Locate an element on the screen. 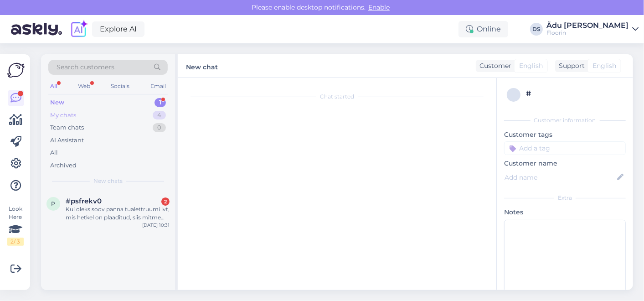 The height and width of the screenshot is (301, 644). div: DS is located at coordinates (537, 29).